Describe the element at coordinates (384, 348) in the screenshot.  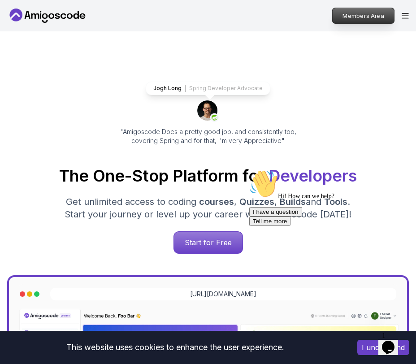
I see `button: Accept cookies` at that location.